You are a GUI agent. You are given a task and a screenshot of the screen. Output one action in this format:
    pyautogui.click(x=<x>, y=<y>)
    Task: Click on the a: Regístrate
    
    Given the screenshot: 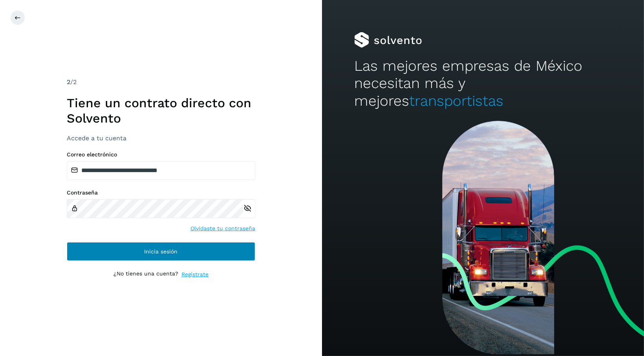 What is the action you would take?
    pyautogui.click(x=195, y=274)
    